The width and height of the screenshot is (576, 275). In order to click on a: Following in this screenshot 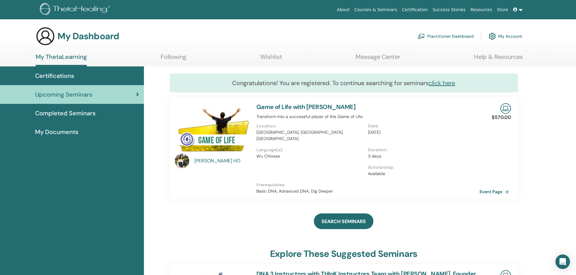, I will do `click(173, 59)`.